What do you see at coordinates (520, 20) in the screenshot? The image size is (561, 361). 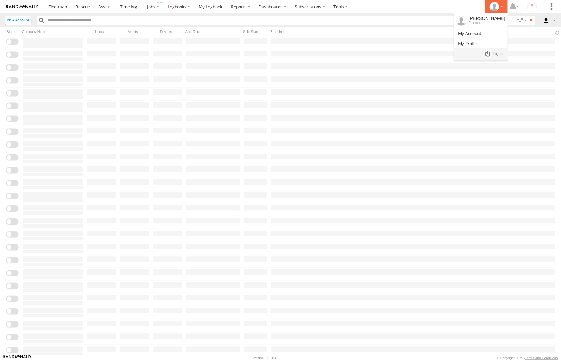 I see `label: Search Filter Options` at bounding box center [520, 20].